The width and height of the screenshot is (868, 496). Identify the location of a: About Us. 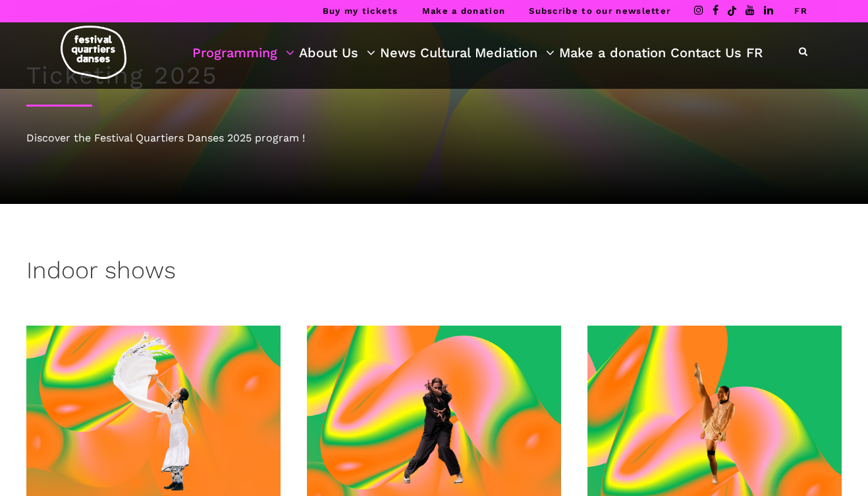
(337, 53).